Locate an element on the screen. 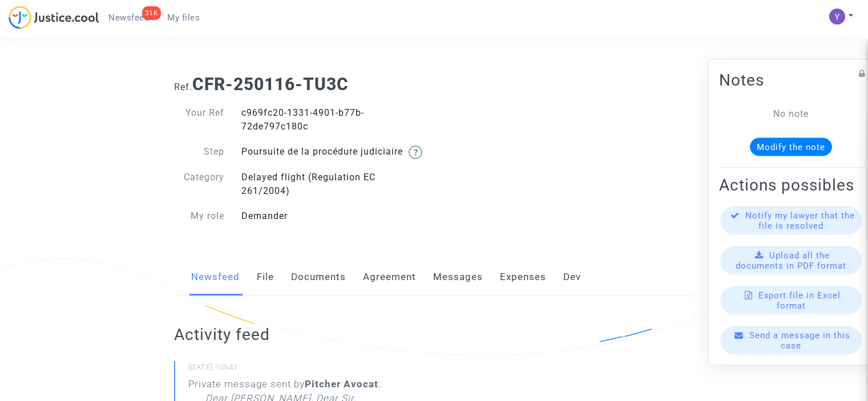 This screenshot has width=868, height=401. div: Poursuite de la procédure judiciaire is located at coordinates (334, 151).